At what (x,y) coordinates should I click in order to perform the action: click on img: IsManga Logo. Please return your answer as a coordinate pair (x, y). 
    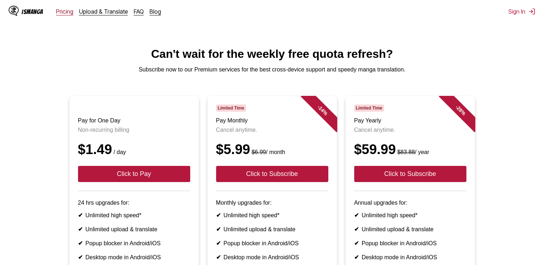
    Looking at the image, I should click on (14, 11).